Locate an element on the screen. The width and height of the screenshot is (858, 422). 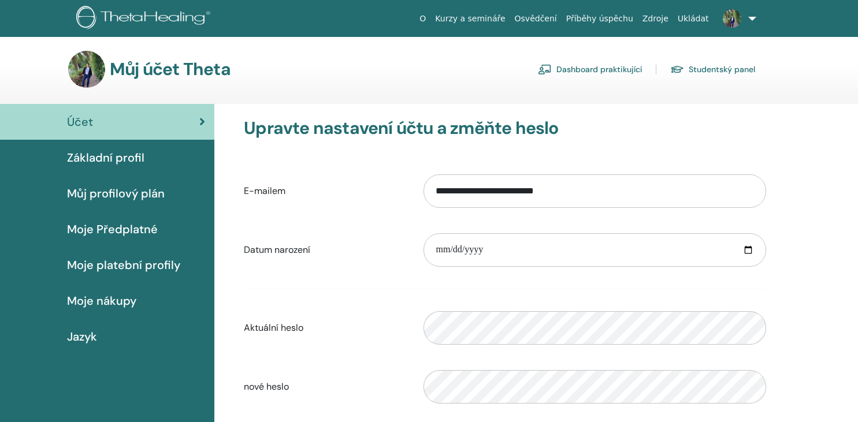
a: Kurzy a semináře is located at coordinates (470, 18).